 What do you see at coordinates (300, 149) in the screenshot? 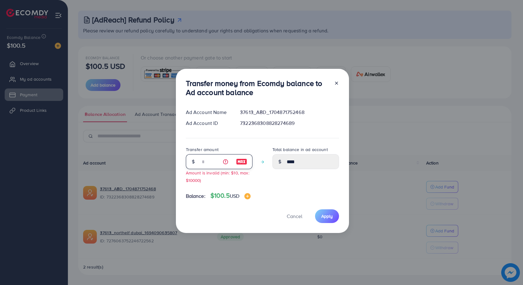
I see `label: Total balance in ad account` at bounding box center [300, 149].